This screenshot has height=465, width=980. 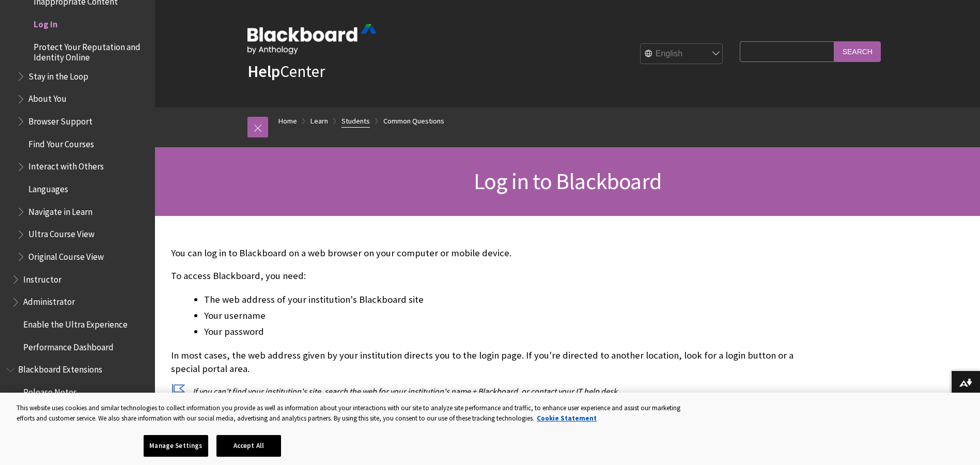 What do you see at coordinates (492, 391) in the screenshot?
I see `p: If you can't find your institution's site, search the web for your institution's name + Blackboar...` at bounding box center [492, 391].